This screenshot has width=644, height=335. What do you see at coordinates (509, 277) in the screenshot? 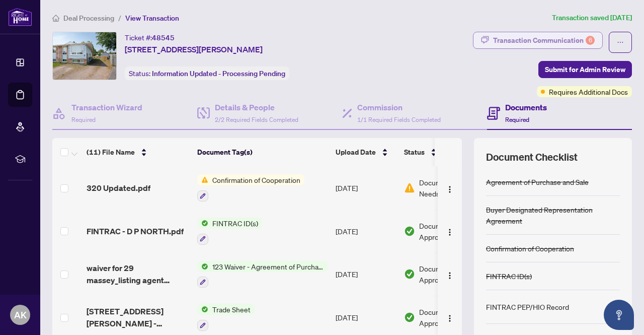
I see `div: FINTRAC ID(s)` at bounding box center [509, 277].